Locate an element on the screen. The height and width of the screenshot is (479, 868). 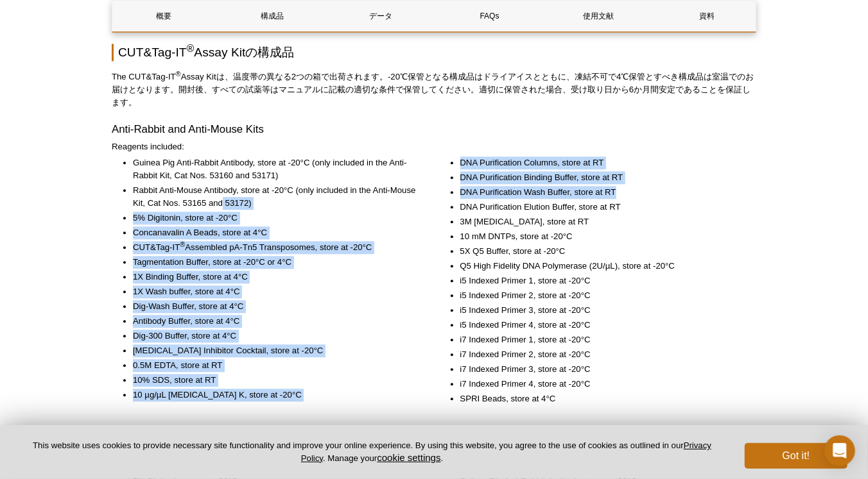
h3: Anti-Rabbit and Anti-Mouse Kits is located at coordinates (434, 129).